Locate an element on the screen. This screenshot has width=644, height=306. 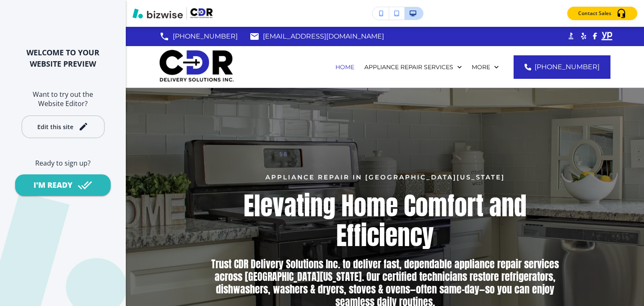
p: More is located at coordinates (481, 67).